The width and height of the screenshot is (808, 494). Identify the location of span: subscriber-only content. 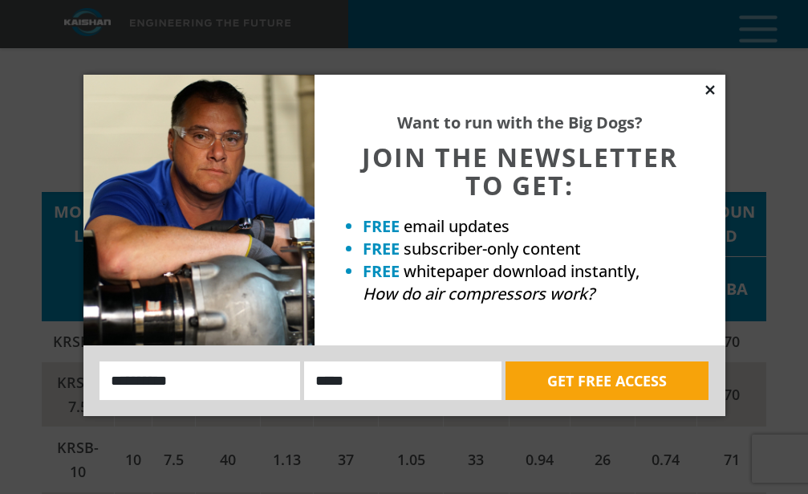
(492, 248).